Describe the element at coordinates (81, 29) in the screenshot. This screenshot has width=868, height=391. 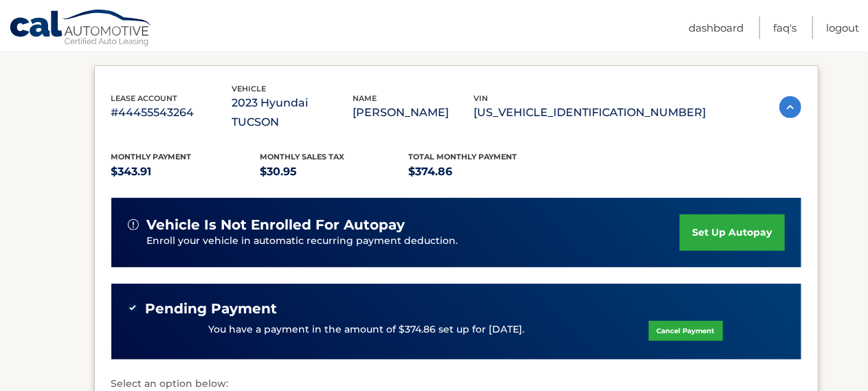
I see `a: Cal Automotive` at that location.